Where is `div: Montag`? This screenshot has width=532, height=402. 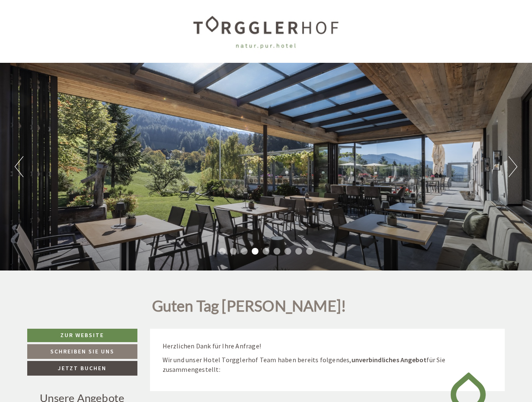
div: Montag is located at coordinates (164, 14).